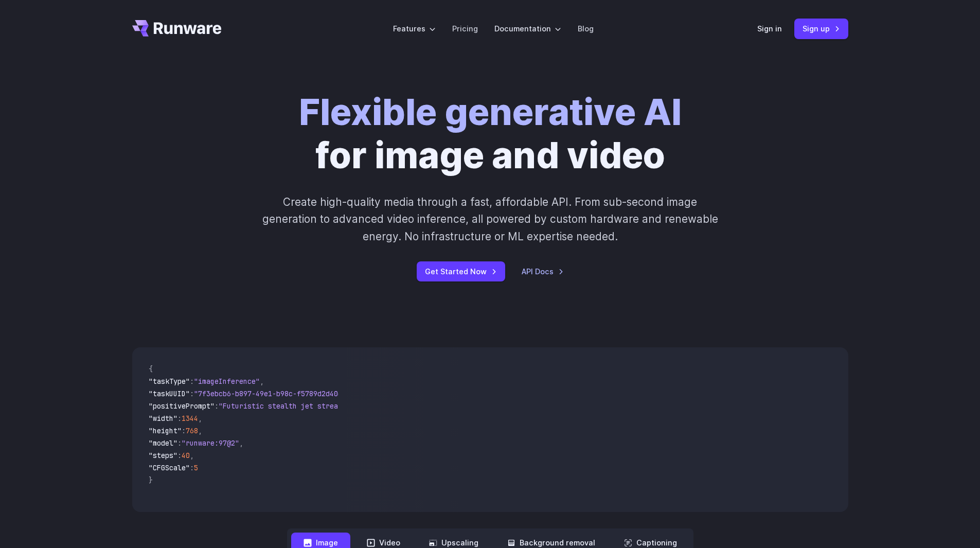 The height and width of the screenshot is (548, 980). Describe the element at coordinates (543, 271) in the screenshot. I see `a: API Docs` at that location.